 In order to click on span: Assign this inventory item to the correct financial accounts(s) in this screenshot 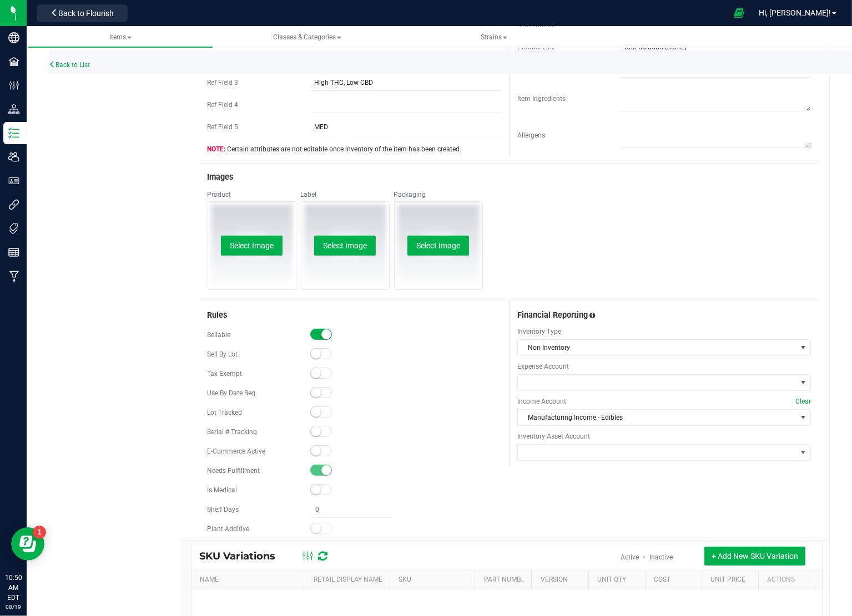, I will do `click(592, 315)`.